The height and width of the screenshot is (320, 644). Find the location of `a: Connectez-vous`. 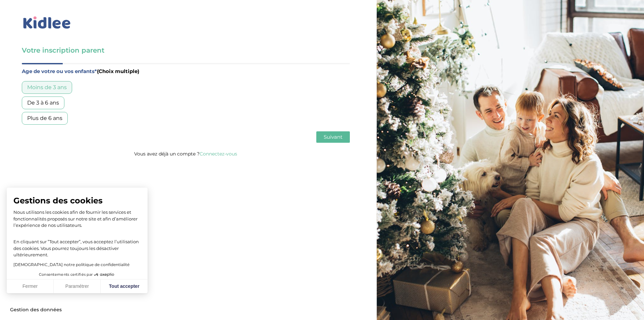

a: Connectez-vous is located at coordinates (218, 154).